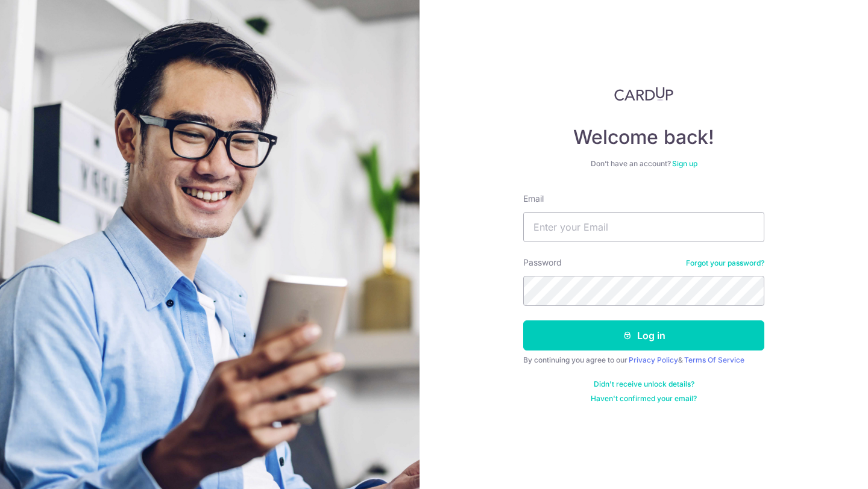 This screenshot has width=868, height=489. Describe the element at coordinates (644, 399) in the screenshot. I see `a: Haven't confirmed your email?` at that location.